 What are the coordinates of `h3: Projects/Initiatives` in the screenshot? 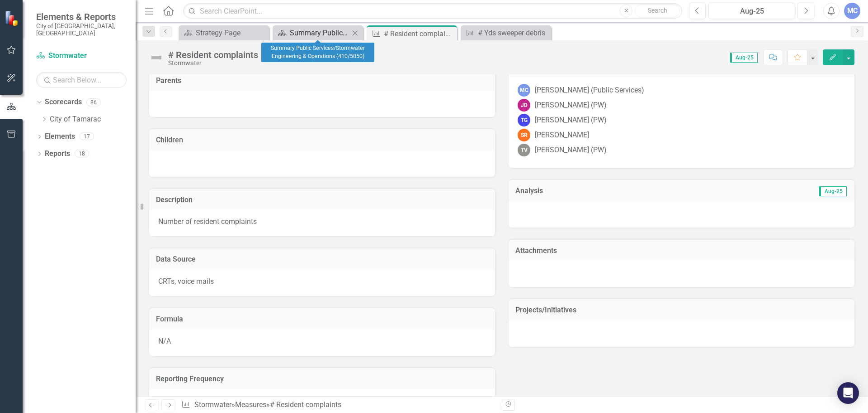 It's located at (681, 310).